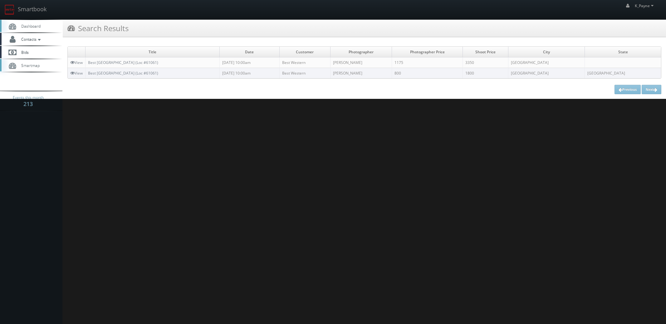 This screenshot has width=666, height=324. I want to click on td: Photographer, so click(361, 52).